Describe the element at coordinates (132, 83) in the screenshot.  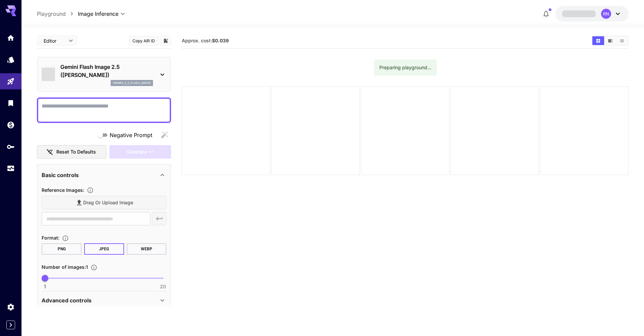
I see `p: gemini_2_5_flash_image` at that location.